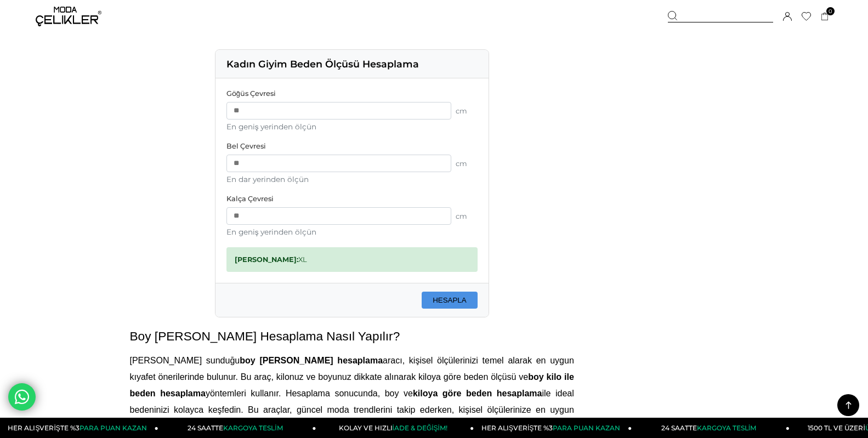  What do you see at coordinates (352, 93) in the screenshot?
I see `label: Göğüs Çevresi` at bounding box center [352, 93].